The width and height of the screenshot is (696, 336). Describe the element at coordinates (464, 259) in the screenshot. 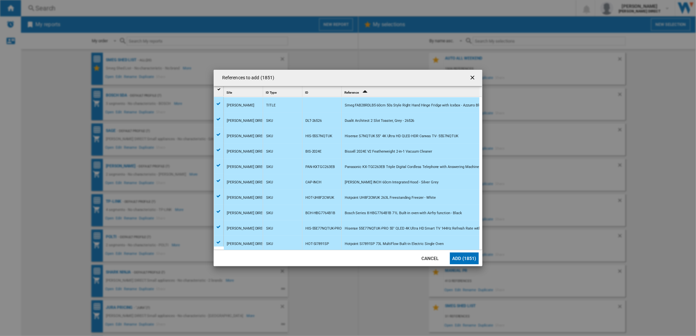

I see `button: Add (1851)` at that location.